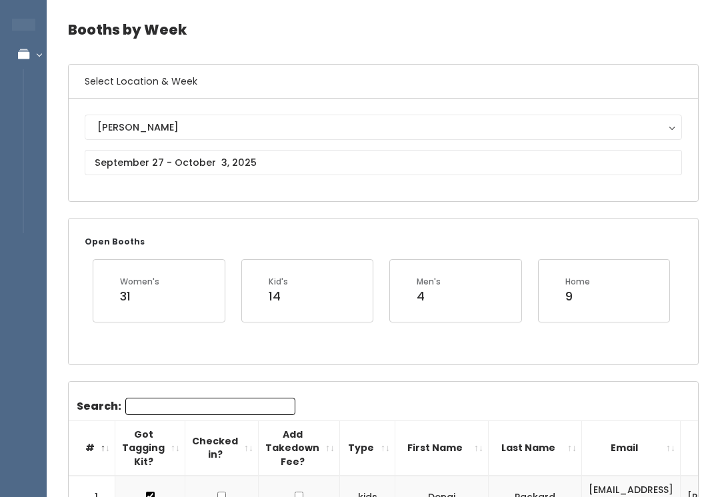  I want to click on div: Home, so click(577, 282).